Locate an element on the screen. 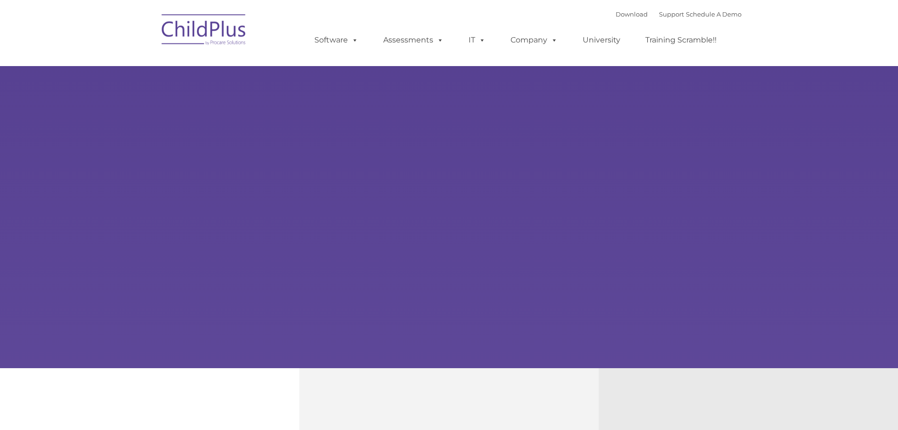  a: University is located at coordinates (602, 40).